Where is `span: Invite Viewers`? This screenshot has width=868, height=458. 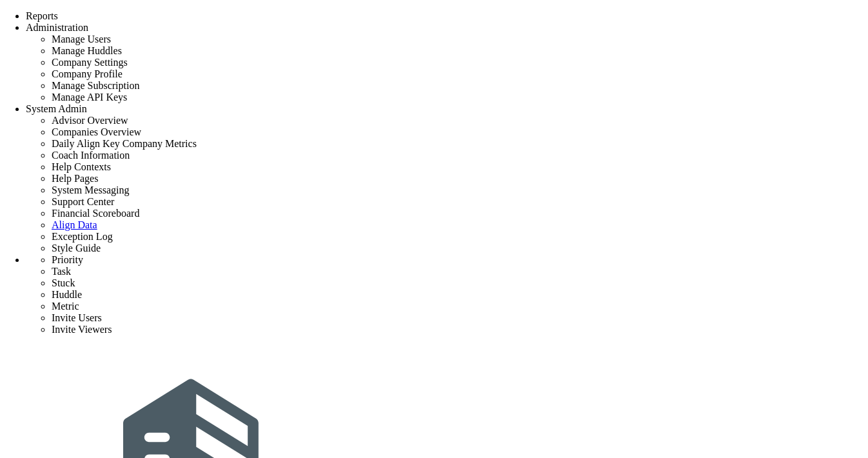 span: Invite Viewers is located at coordinates (81, 329).